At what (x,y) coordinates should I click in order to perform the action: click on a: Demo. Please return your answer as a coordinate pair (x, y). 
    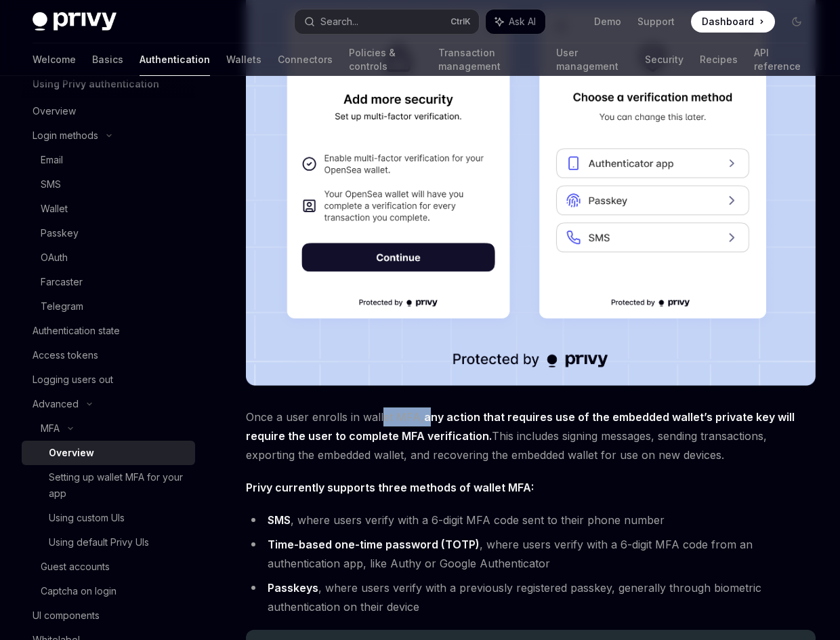
    Looking at the image, I should click on (607, 22).